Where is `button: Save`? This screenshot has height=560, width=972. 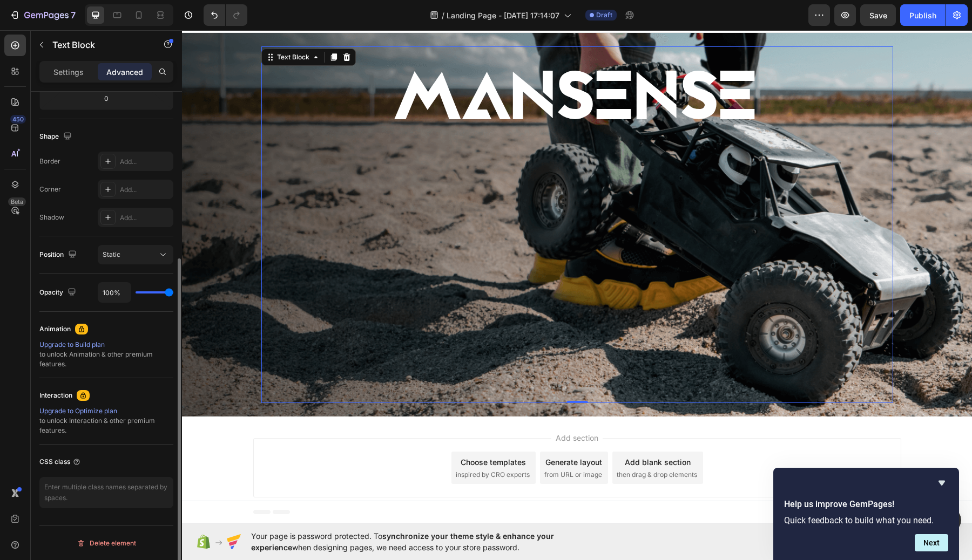 button: Save is located at coordinates (878, 15).